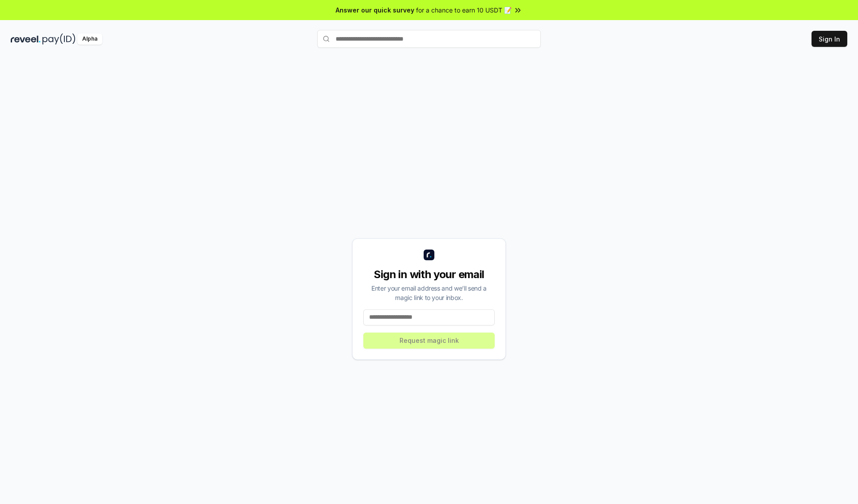 The height and width of the screenshot is (504, 858). What do you see at coordinates (59, 38) in the screenshot?
I see `img: pay_id` at bounding box center [59, 38].